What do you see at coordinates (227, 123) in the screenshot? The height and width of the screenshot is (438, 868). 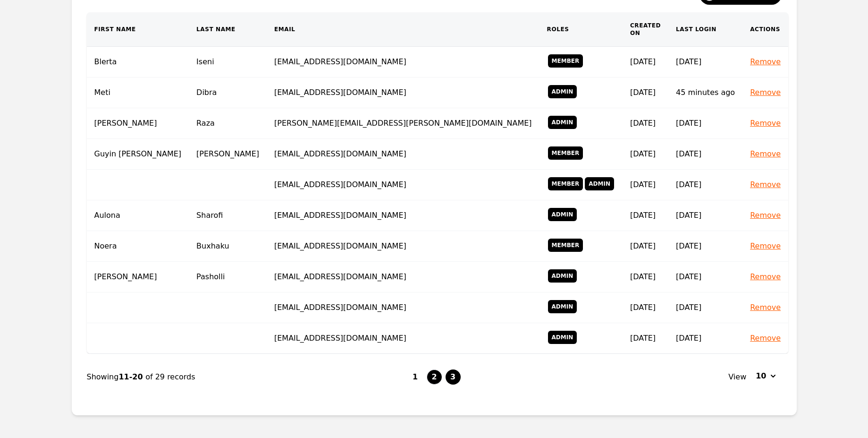 I see `td: Raza` at bounding box center [227, 123].